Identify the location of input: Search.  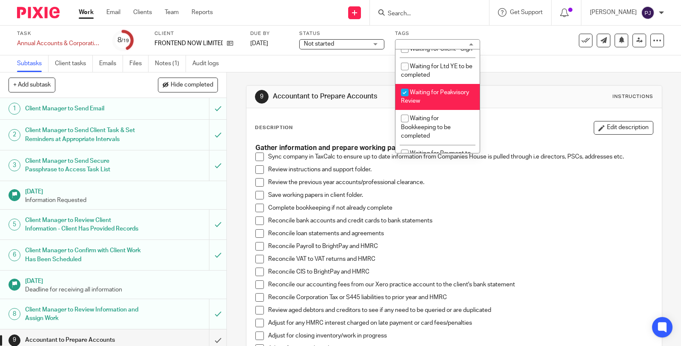
(425, 14).